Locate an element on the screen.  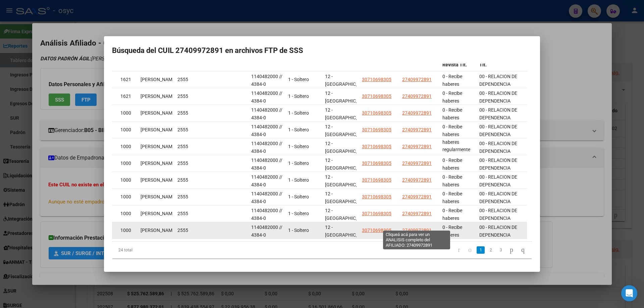
li: page 3 is located at coordinates (500, 250).